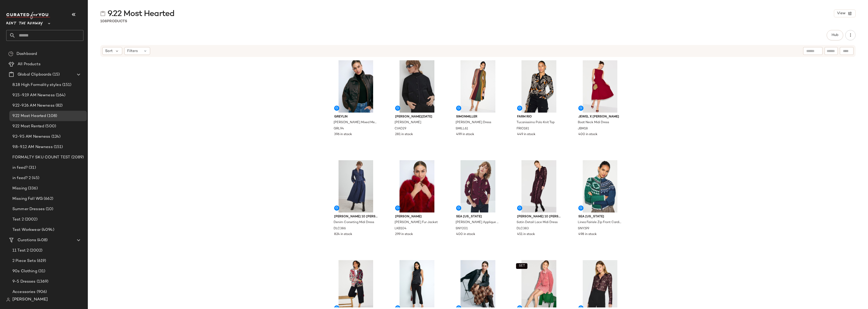 This screenshot has height=309, width=868. What do you see at coordinates (339, 129) in the screenshot?
I see `span: GRL94` at bounding box center [339, 129].